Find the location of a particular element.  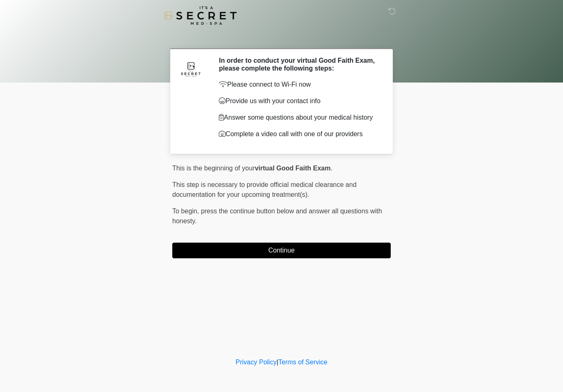

span: To begin, is located at coordinates (186, 211).